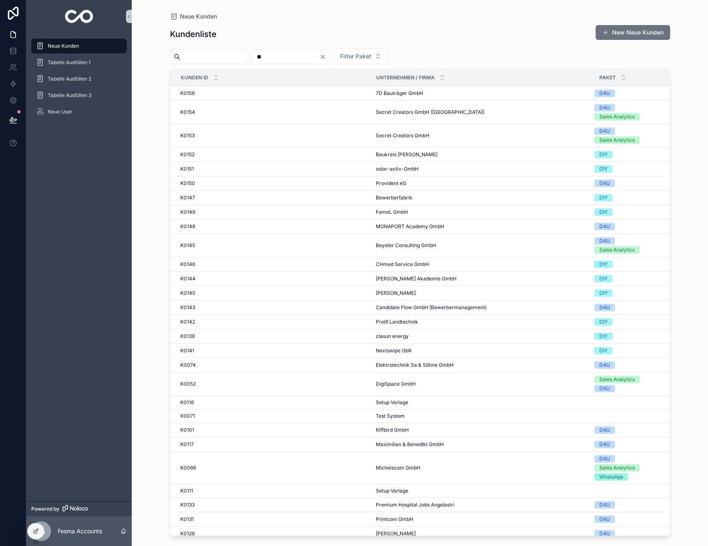 This screenshot has width=708, height=546. I want to click on a: Premium Hospital Jobs Angelastri, so click(482, 505).